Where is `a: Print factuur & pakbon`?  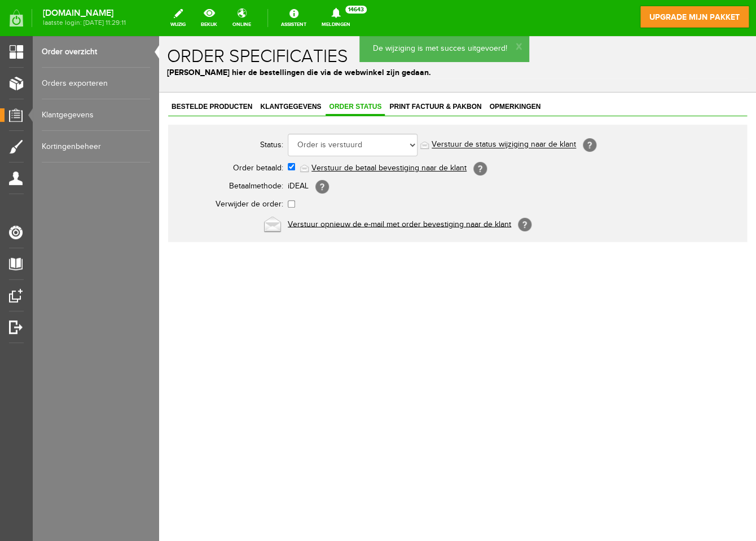
a: Print factuur & pakbon is located at coordinates (276, 71).